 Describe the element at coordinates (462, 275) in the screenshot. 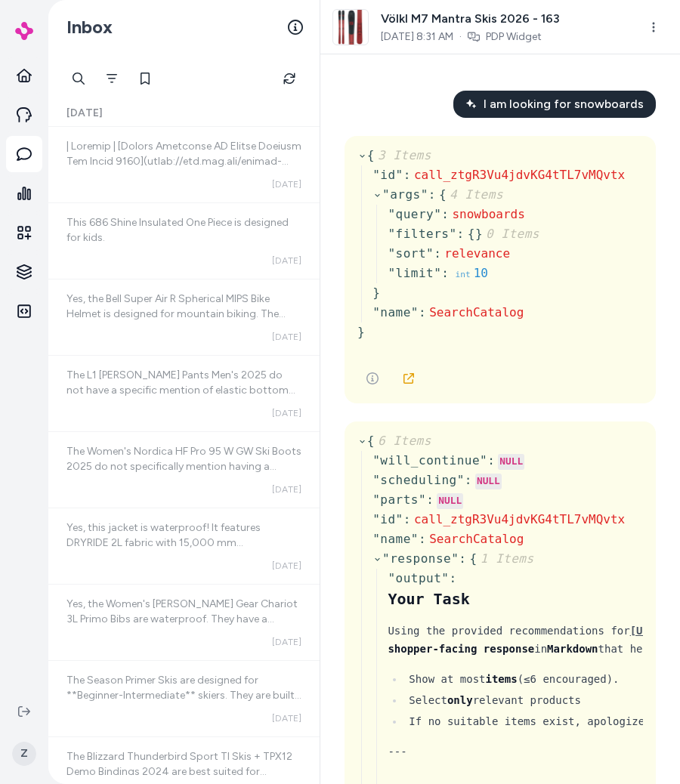

I see `div: int` at that location.